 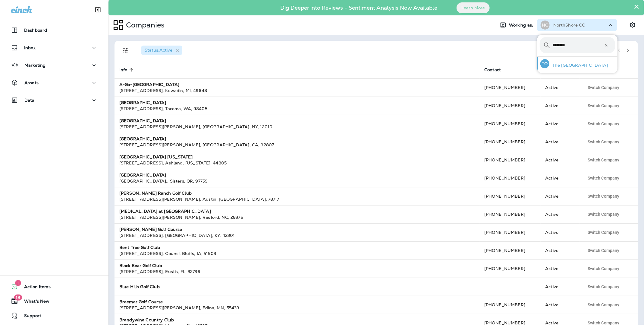 I want to click on button: Data, so click(x=54, y=100).